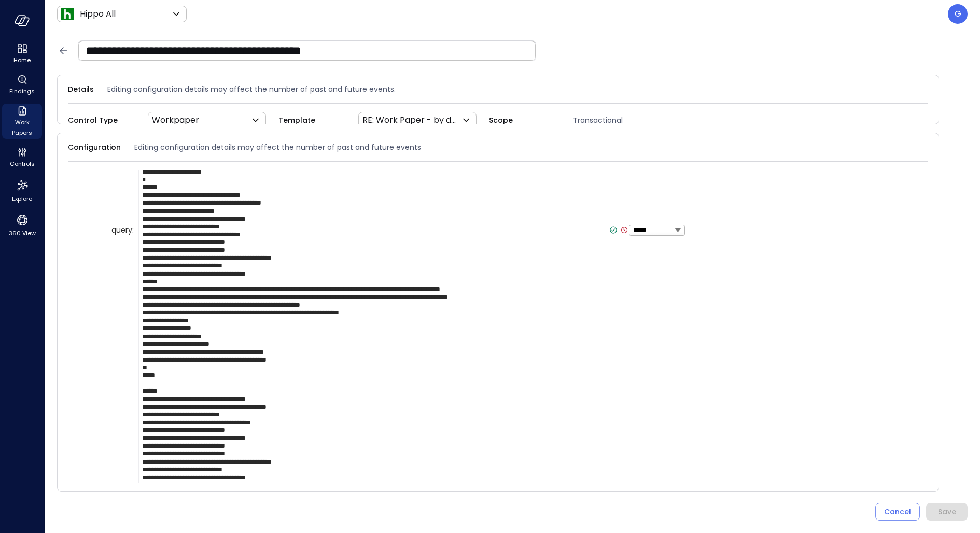 The width and height of the screenshot is (980, 533). I want to click on span: Template, so click(312, 120).